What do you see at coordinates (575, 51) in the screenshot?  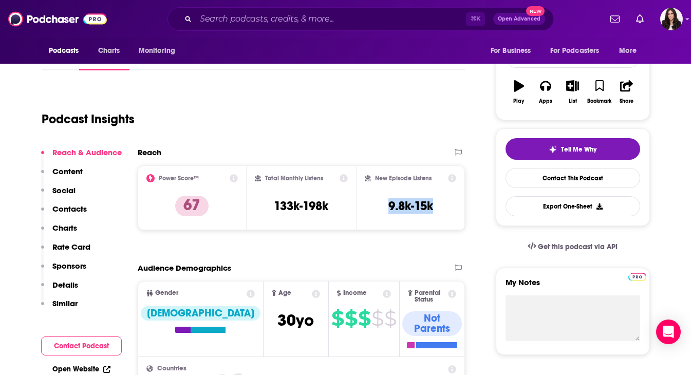 I see `span: For Podcasters` at bounding box center [575, 51].